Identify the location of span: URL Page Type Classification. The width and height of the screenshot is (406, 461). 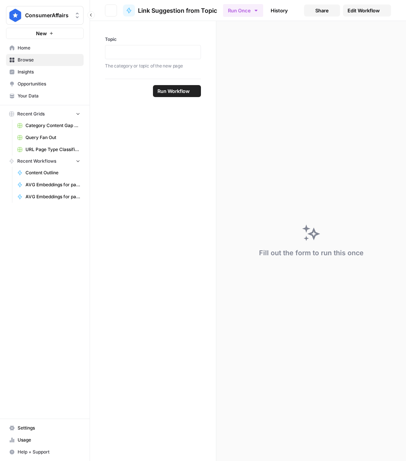
(53, 150).